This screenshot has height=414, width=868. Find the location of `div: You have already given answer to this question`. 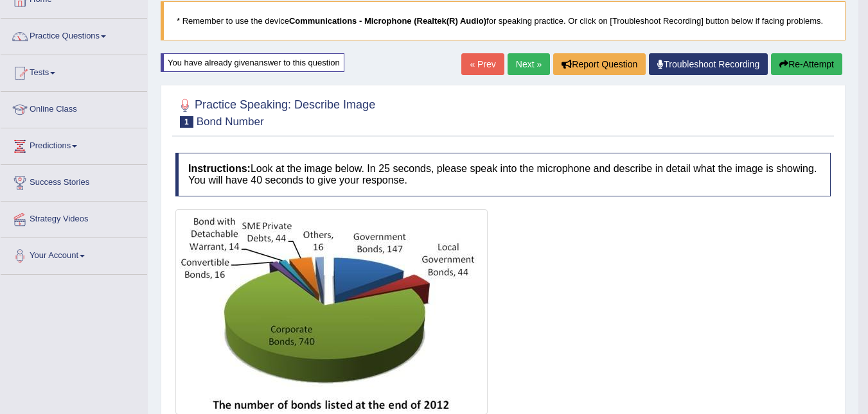

div: You have already given answer to this question is located at coordinates (252, 62).